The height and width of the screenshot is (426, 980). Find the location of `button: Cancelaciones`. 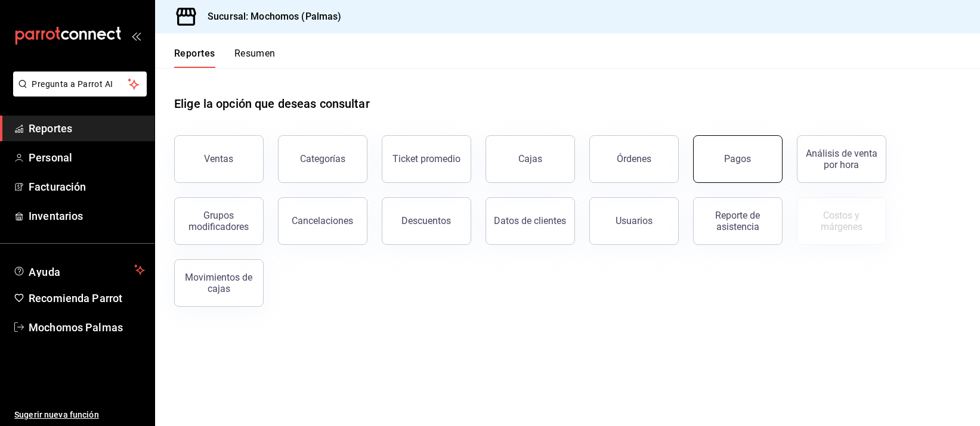

button: Cancelaciones is located at coordinates (323, 221).